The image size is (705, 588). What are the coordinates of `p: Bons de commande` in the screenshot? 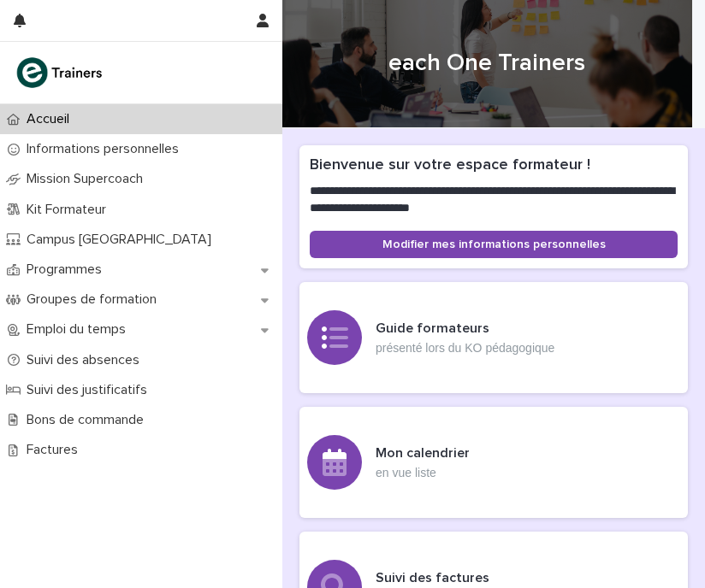 It's located at (88, 420).